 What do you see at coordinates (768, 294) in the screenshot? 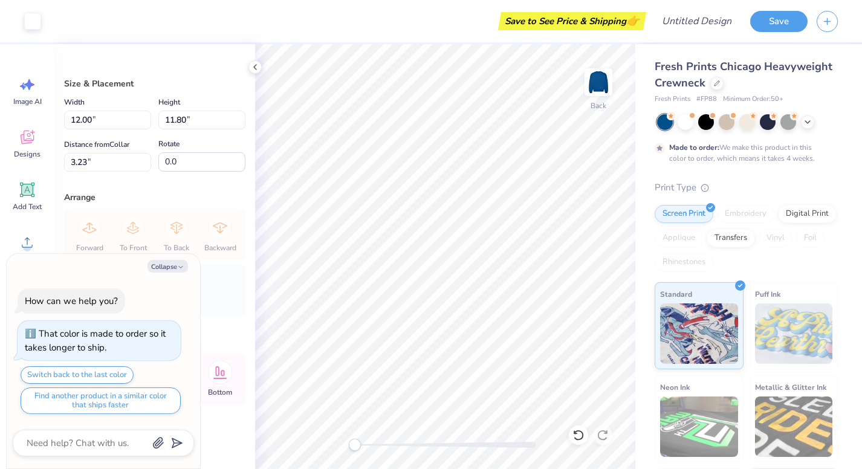
I see `span: Puff Ink` at bounding box center [768, 294].